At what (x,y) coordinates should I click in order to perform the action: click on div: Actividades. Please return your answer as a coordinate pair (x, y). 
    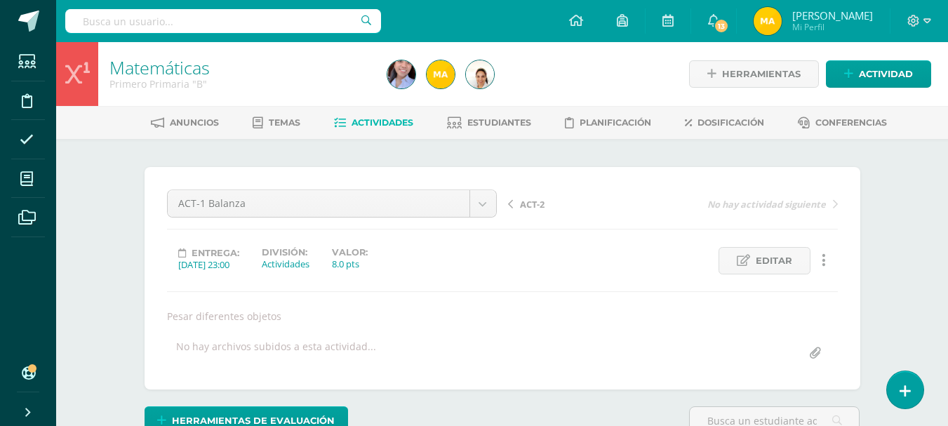
    Looking at the image, I should click on (286, 264).